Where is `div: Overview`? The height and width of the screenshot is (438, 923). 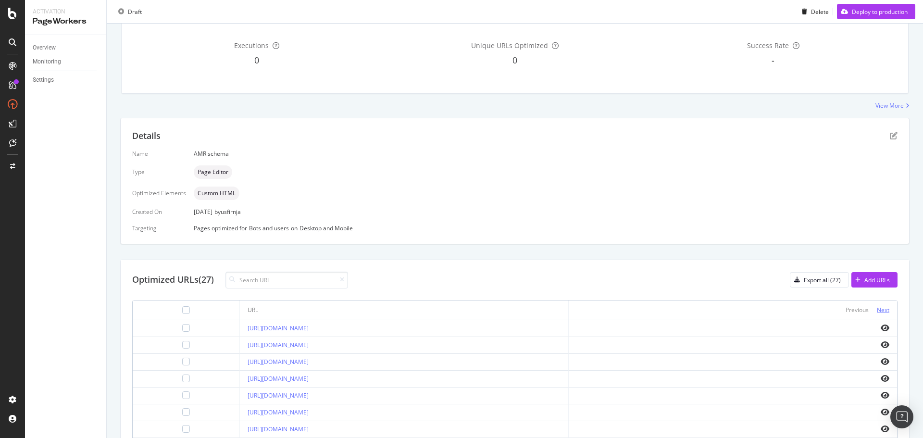 div: Overview is located at coordinates (44, 48).